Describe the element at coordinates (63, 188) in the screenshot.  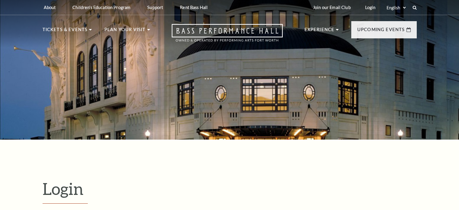
I see `span: Login` at that location.